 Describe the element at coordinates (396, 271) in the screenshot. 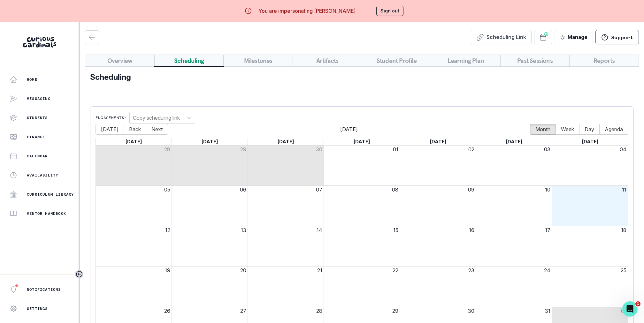

I see `button: 22` at that location.